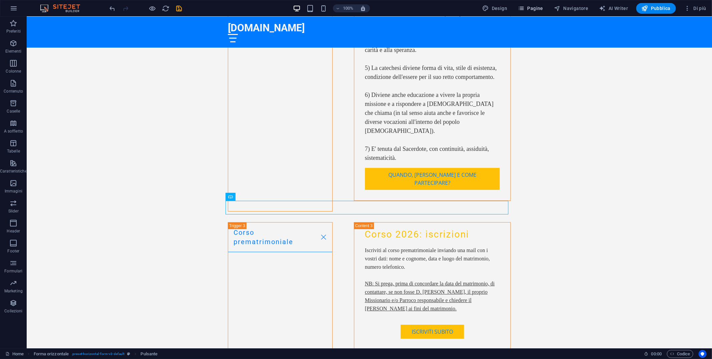  What do you see at coordinates (495, 8) in the screenshot?
I see `div: Design (Ctrl+Alt+Y)` at bounding box center [495, 8].